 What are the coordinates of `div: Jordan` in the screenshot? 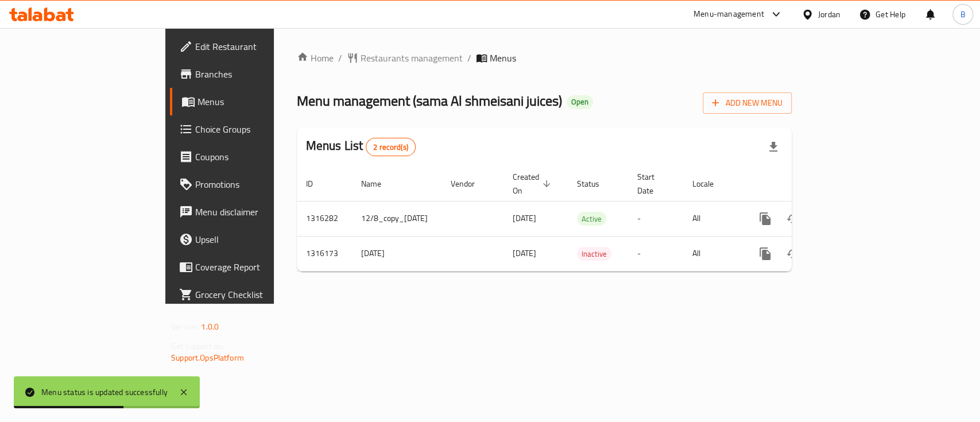 It's located at (829, 14).